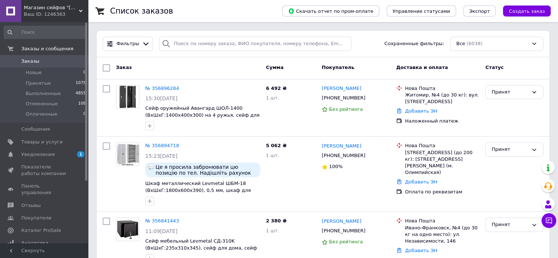  What do you see at coordinates (474, 43) in the screenshot?
I see `span: (6038)` at bounding box center [474, 43].